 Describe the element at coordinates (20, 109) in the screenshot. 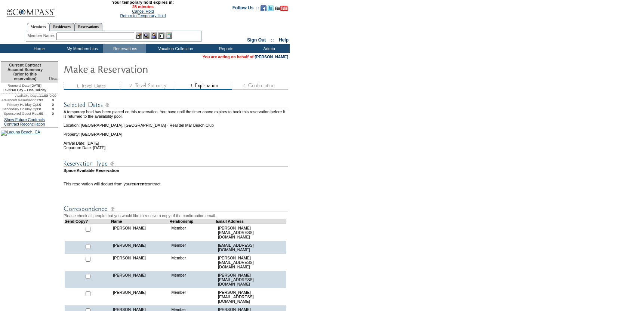

I see `td: Secondary Holiday Opt:` at that location.